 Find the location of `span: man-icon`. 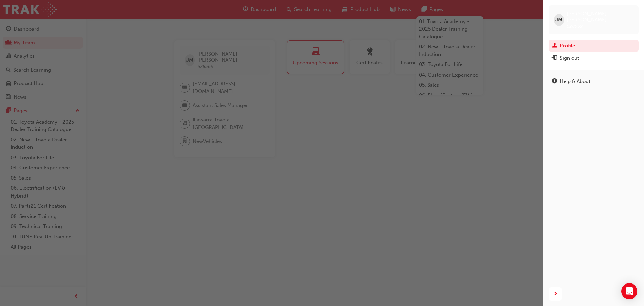

span: man-icon is located at coordinates (555, 46).